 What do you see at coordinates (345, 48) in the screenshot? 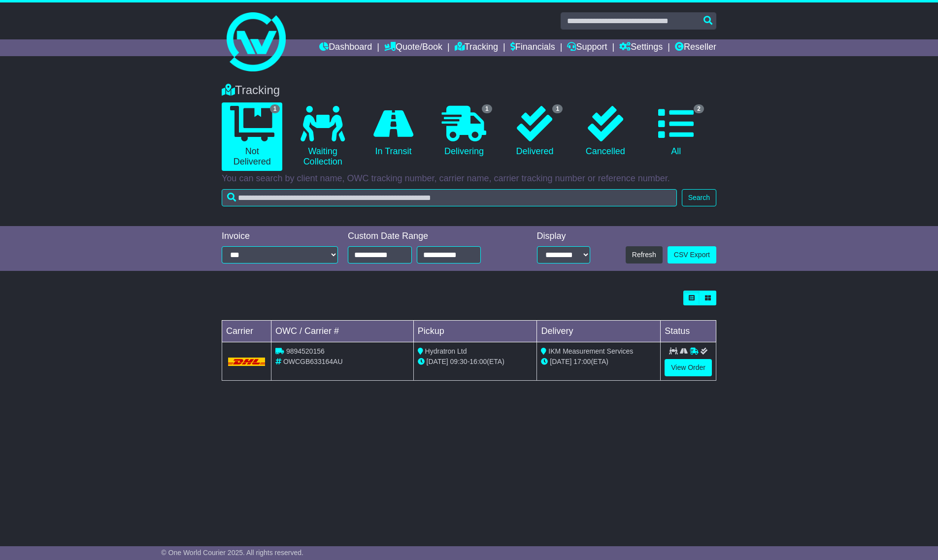
I see `a: Dashboard` at bounding box center [345, 48].